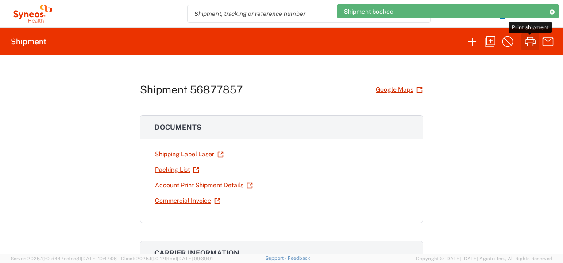  Describe the element at coordinates (277, 258) in the screenshot. I see `a: Support` at that location.